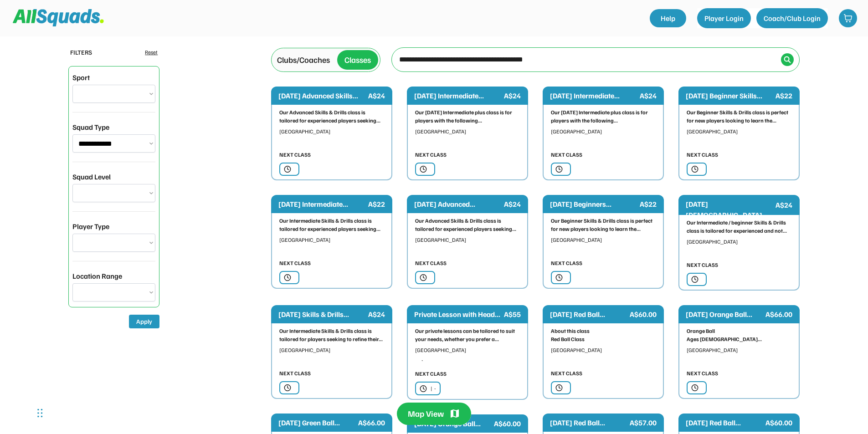 This screenshot has width=868, height=434. Describe the element at coordinates (458, 314) in the screenshot. I see `div: Private Lesson with Head...` at that location.